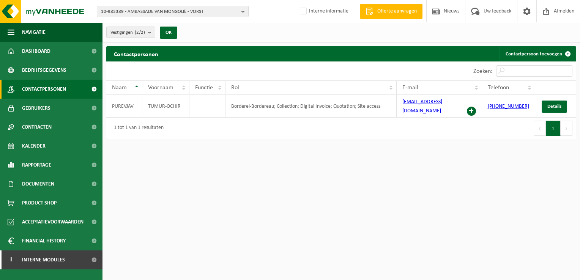 This screenshot has height=280, width=580. I want to click on span: Naam, so click(119, 88).